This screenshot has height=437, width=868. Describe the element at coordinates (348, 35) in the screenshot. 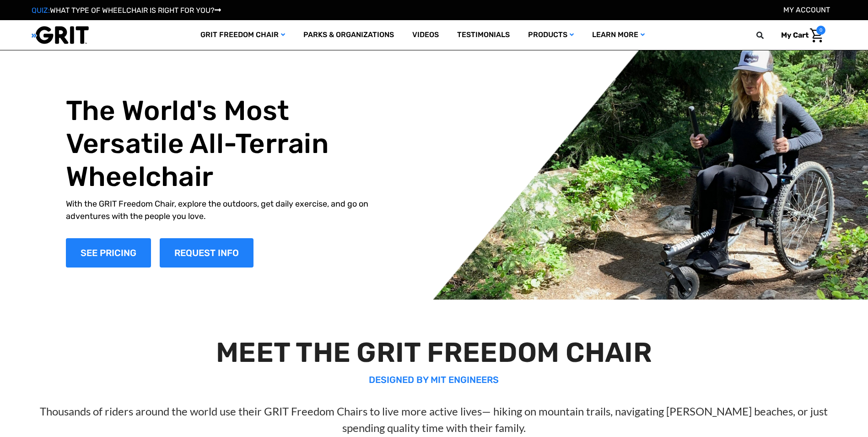

I see `a: Parks & Organizations` at that location.